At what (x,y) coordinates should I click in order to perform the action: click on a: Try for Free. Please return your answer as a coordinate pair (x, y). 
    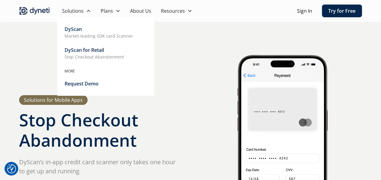
    Looking at the image, I should click on (342, 11).